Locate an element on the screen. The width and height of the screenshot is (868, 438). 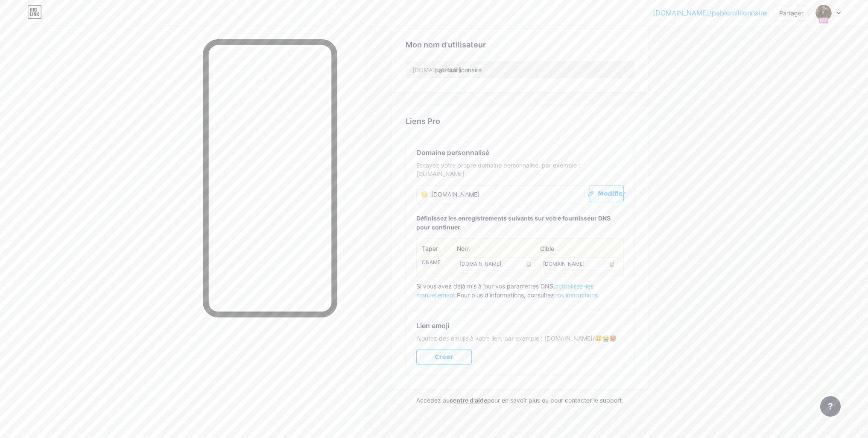
font: Liens Pro is located at coordinates (423, 121).